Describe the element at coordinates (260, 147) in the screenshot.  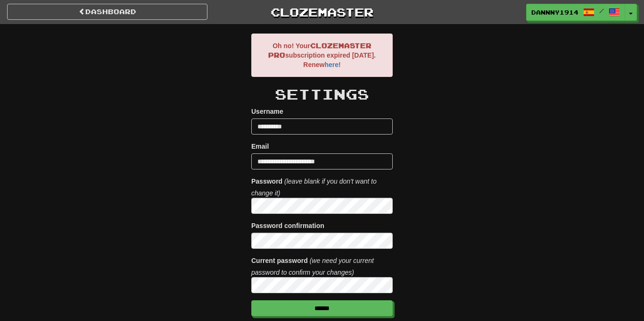
I see `label: Email` at that location.